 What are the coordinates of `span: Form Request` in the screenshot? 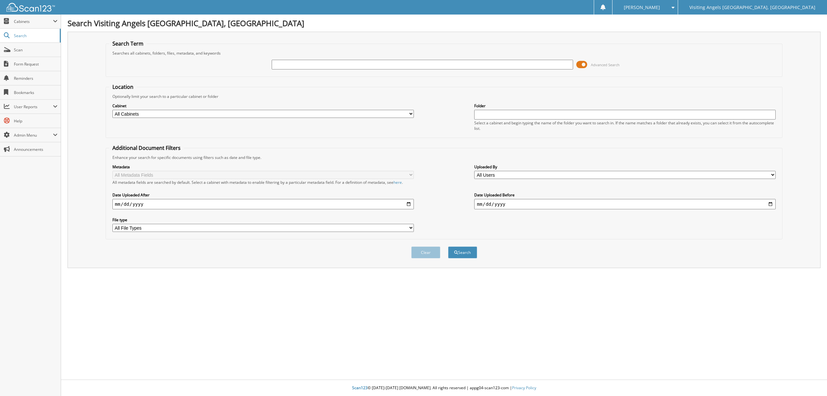 It's located at (36, 64).